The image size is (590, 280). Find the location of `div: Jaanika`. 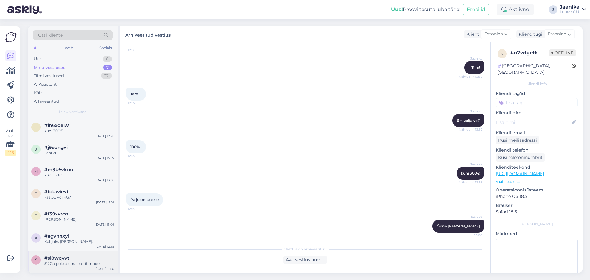

div: Jaanika is located at coordinates (570, 7).